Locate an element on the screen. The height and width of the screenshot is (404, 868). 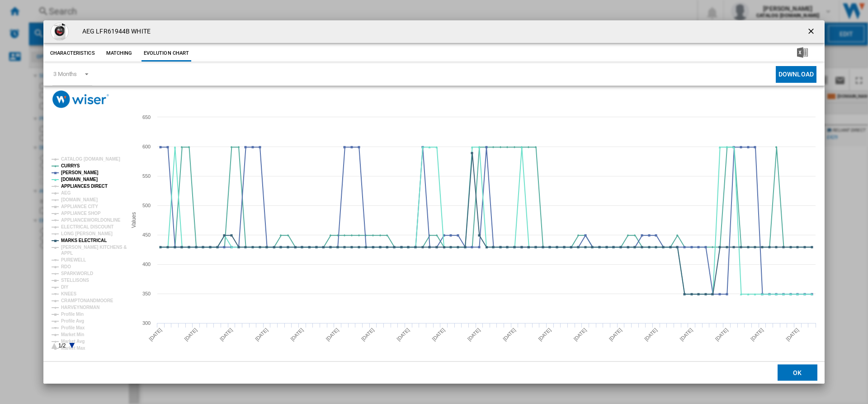
tspan: Market Min is located at coordinates (72, 334).